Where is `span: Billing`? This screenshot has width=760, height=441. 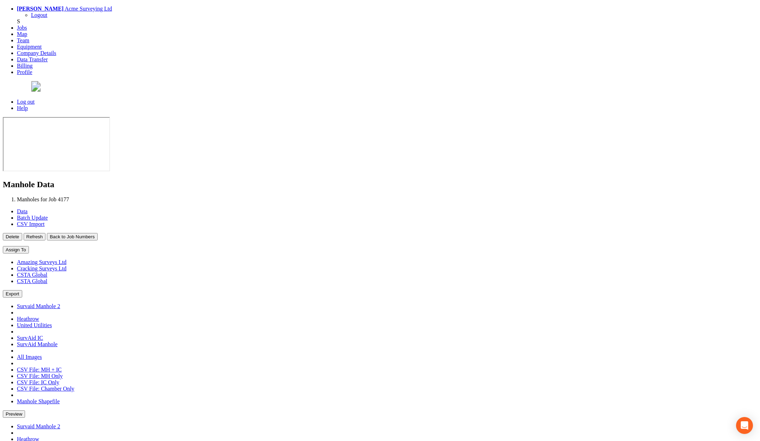 span: Billing is located at coordinates (25, 66).